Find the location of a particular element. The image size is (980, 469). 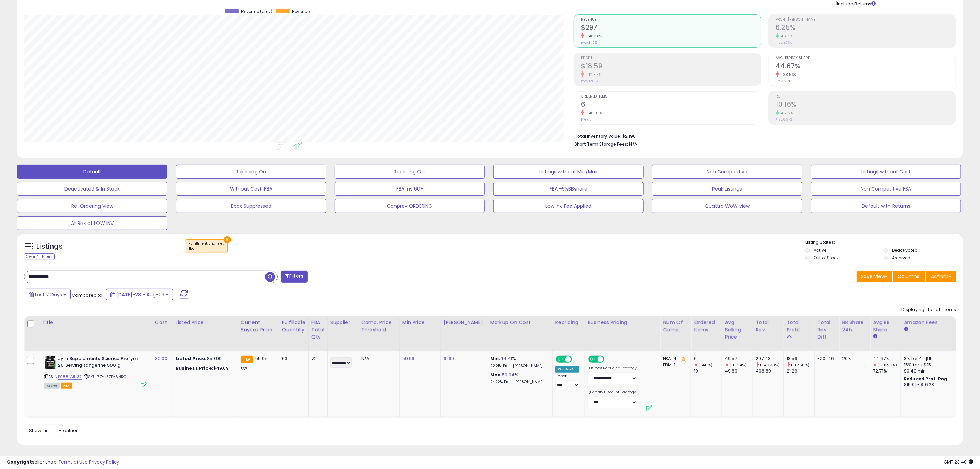

h2: $18.59 is located at coordinates (671, 67).